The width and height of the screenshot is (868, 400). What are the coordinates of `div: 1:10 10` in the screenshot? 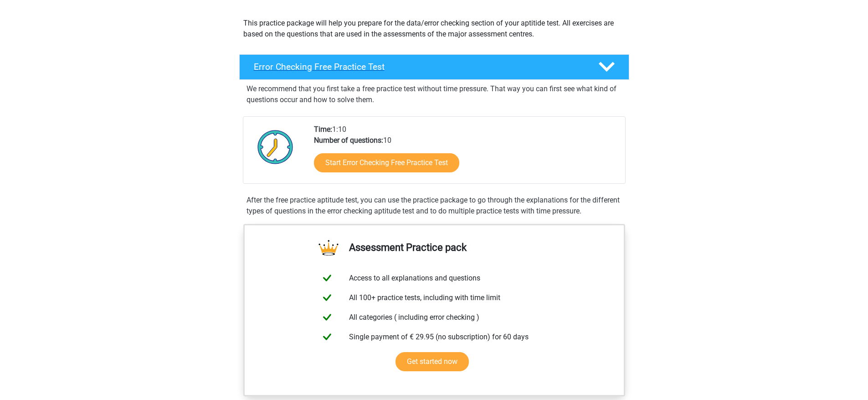 It's located at (466, 154).